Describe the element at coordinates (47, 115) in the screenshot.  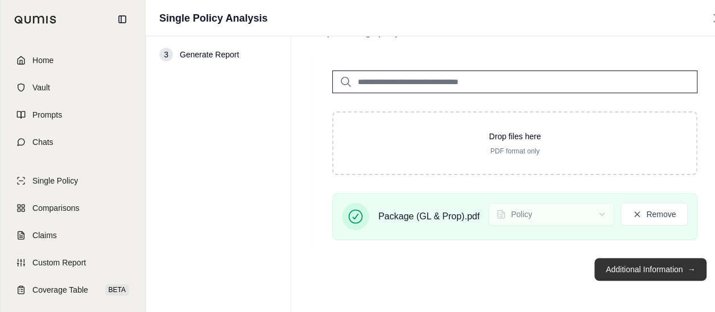
I see `span: Prompts` at that location.